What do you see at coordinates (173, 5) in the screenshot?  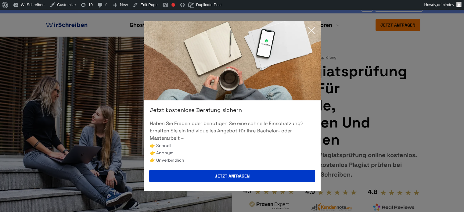 I see `div: Focus keyphrase not set` at bounding box center [173, 5].